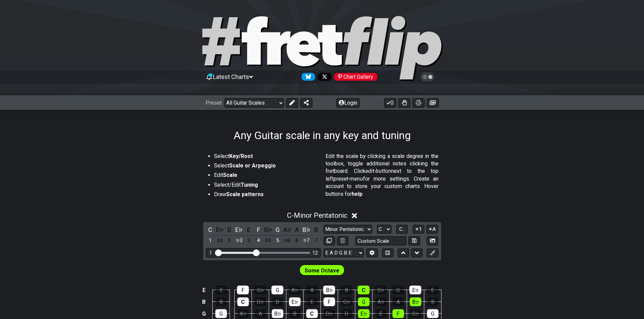 This screenshot has width=644, height=319. Describe the element at coordinates (432, 241) in the screenshot. I see `button: Create Image` at that location.